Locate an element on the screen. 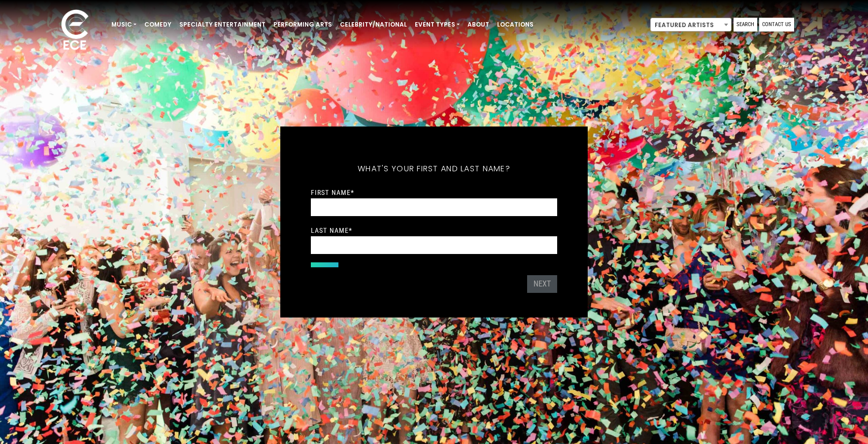  a: Contact Us is located at coordinates (776, 24).